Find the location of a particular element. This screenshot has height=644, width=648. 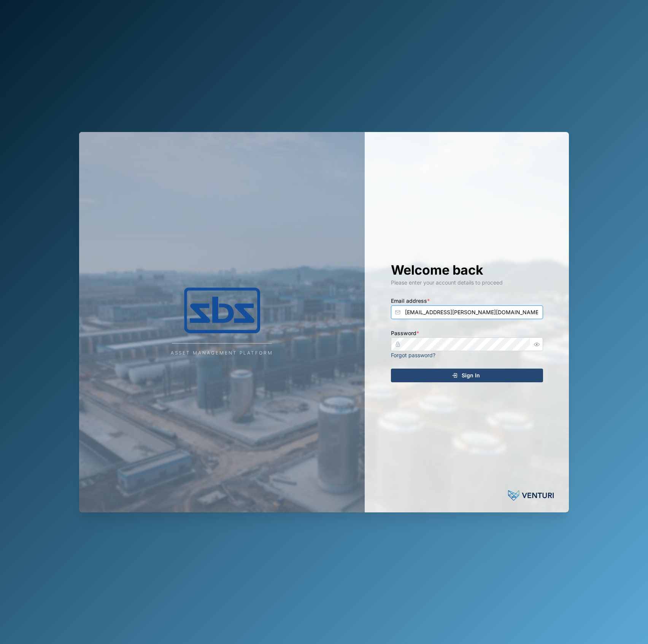

div: Please enter your account details to proceed is located at coordinates (467, 282).